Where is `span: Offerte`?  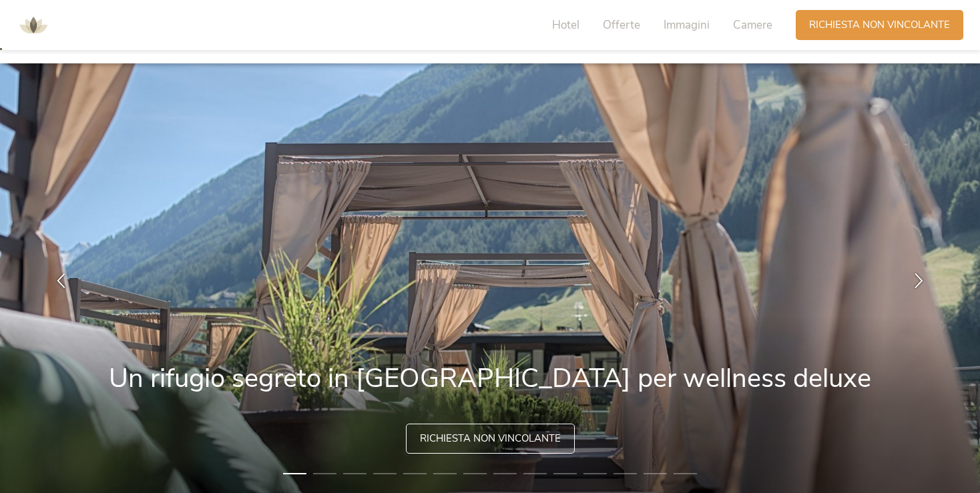
span: Offerte is located at coordinates (621, 24).